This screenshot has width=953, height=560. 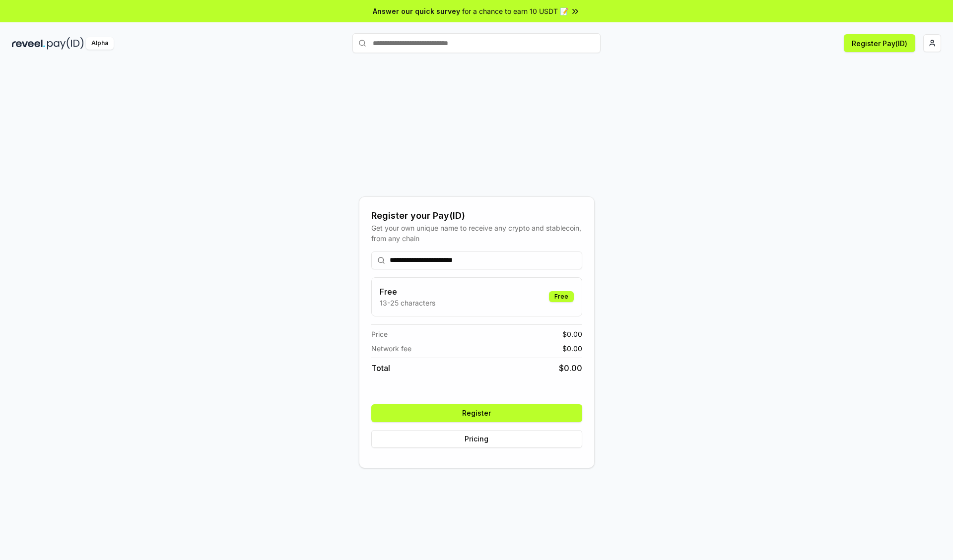 I want to click on img: pay_id, so click(x=66, y=43).